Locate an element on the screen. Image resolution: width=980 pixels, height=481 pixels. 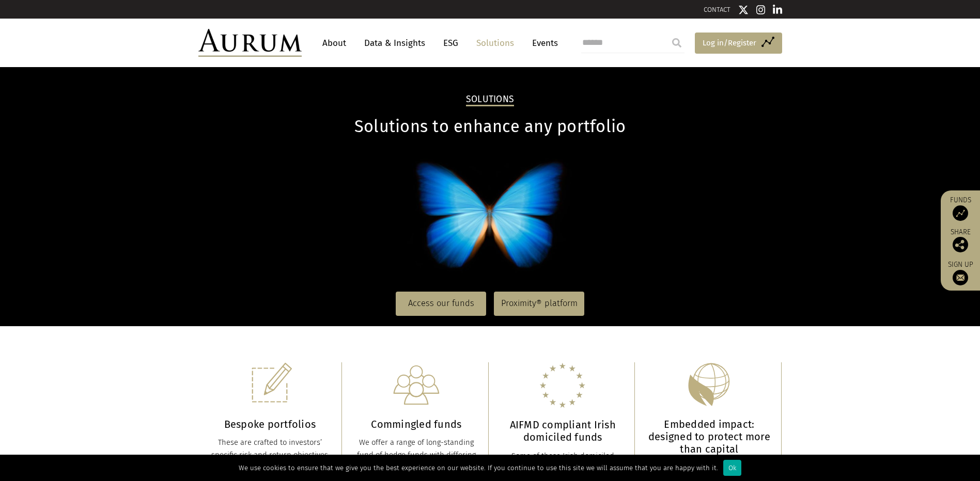
a: Data & Insights is located at coordinates (395, 42).